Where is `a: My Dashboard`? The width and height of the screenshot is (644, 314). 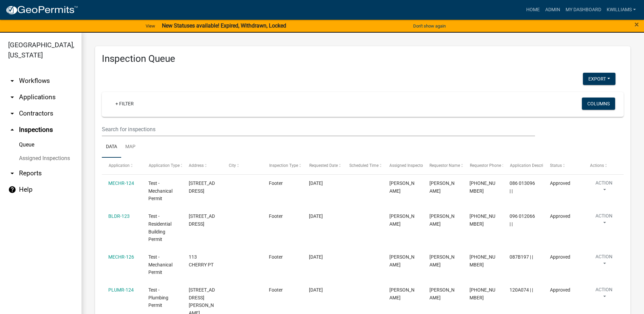 a: My Dashboard is located at coordinates (583, 10).